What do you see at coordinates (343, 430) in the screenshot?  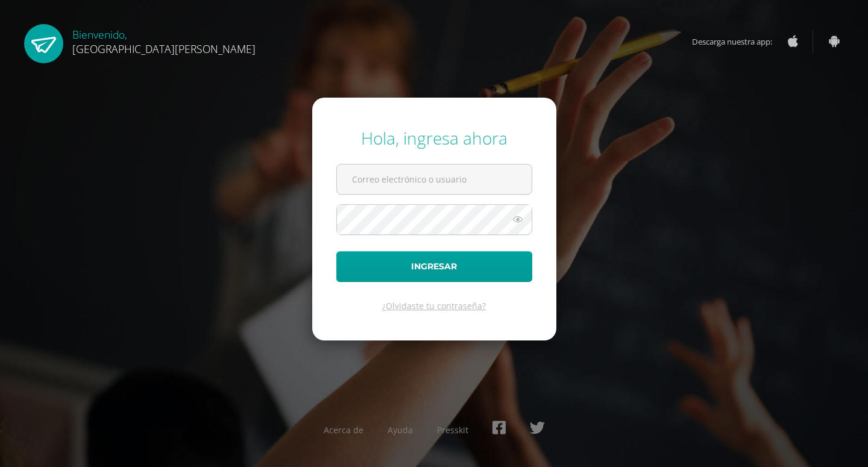 I see `a: Acerca de` at bounding box center [343, 430].